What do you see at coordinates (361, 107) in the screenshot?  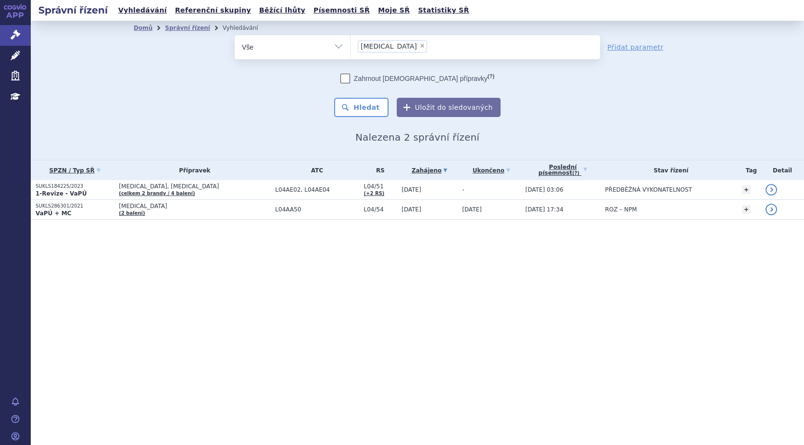 I see `button: Hledat` at bounding box center [361, 107].